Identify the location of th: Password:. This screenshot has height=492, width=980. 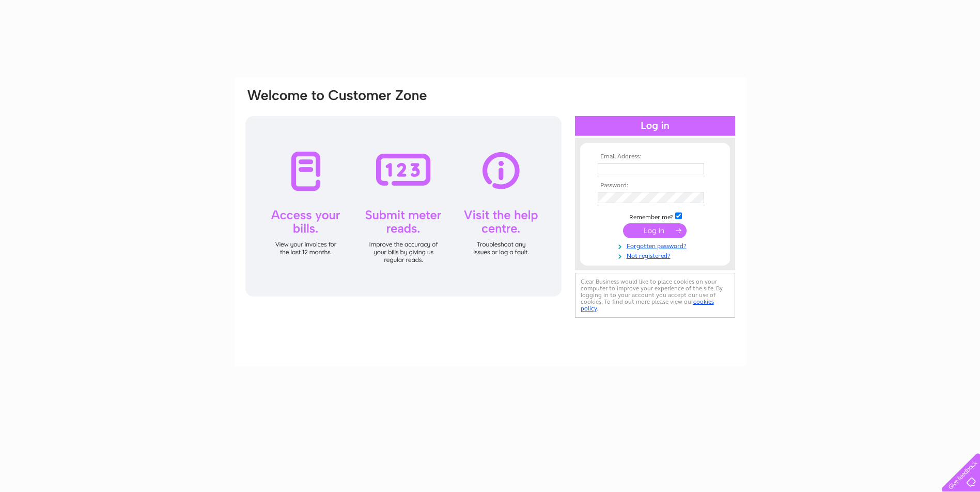
(655, 186).